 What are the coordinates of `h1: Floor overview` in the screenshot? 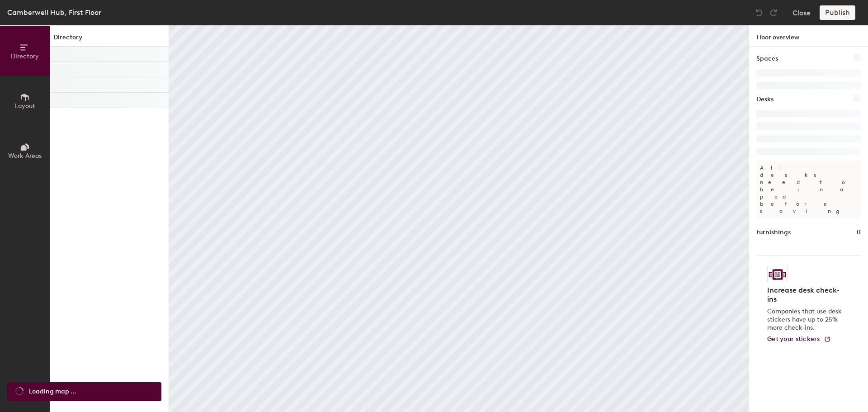 It's located at (809, 36).